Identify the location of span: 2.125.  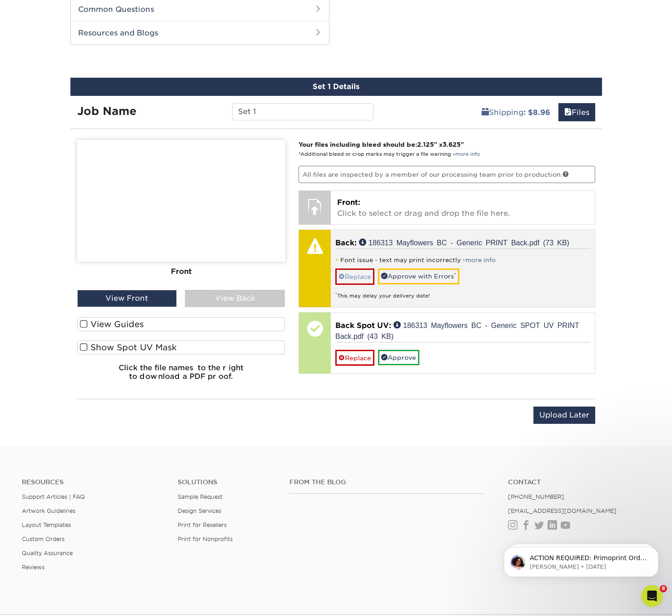
(425, 144).